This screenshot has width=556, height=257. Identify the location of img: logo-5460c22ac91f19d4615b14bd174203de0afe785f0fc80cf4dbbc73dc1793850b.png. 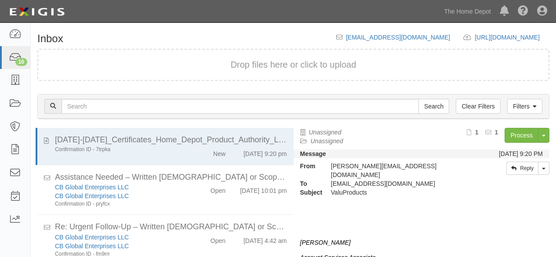
(37, 12).